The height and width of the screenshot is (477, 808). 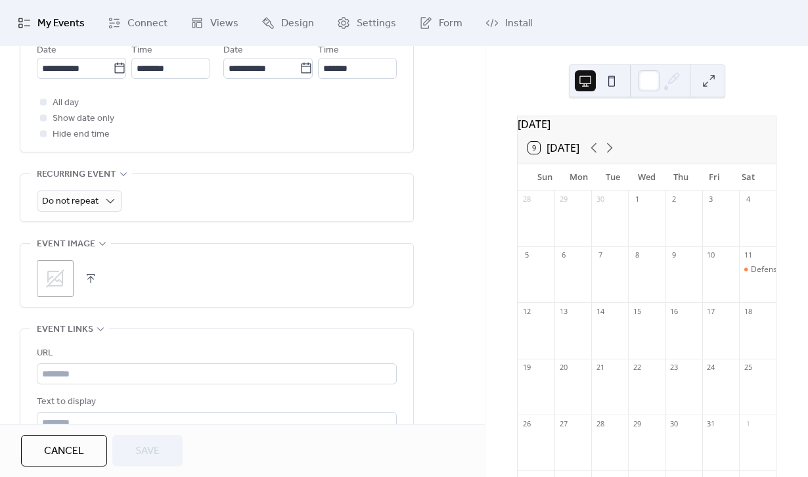 What do you see at coordinates (518, 24) in the screenshot?
I see `span: Install` at bounding box center [518, 24].